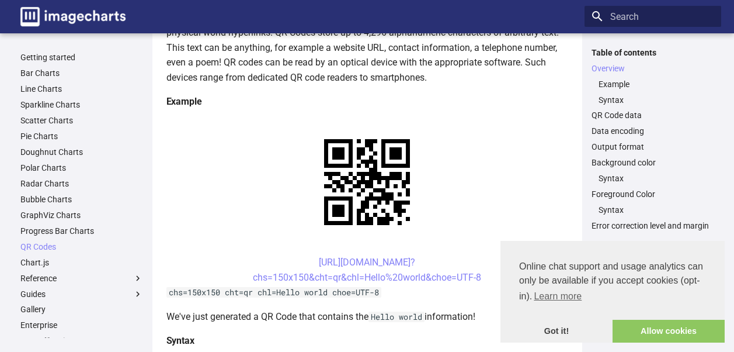  What do you see at coordinates (82, 136) in the screenshot?
I see `a: Pie Charts` at bounding box center [82, 136].